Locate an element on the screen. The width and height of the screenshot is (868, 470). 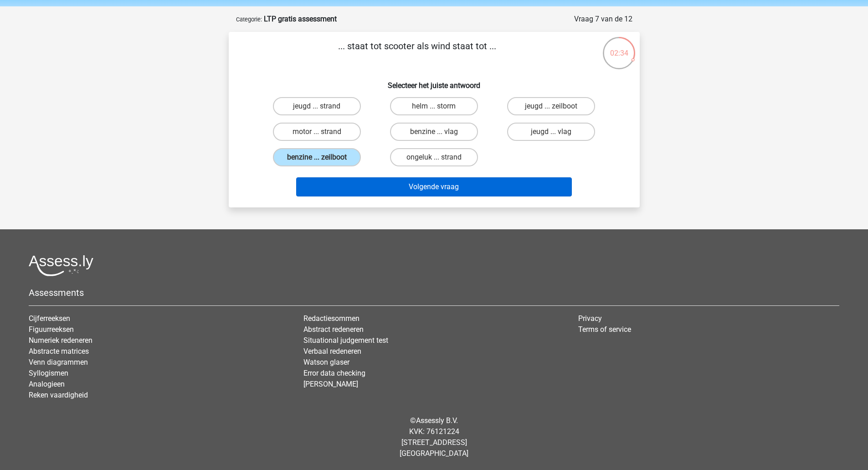
label: helm ... storm is located at coordinates (434, 106).